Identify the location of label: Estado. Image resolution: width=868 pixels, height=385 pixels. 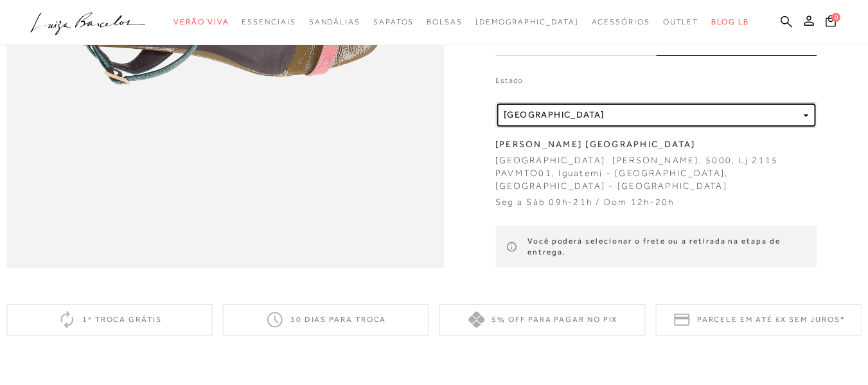
(656, 84).